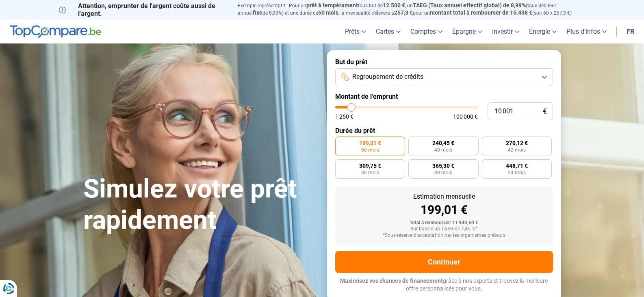  Describe the element at coordinates (388, 31) in the screenshot. I see `a: Cartes` at that location.